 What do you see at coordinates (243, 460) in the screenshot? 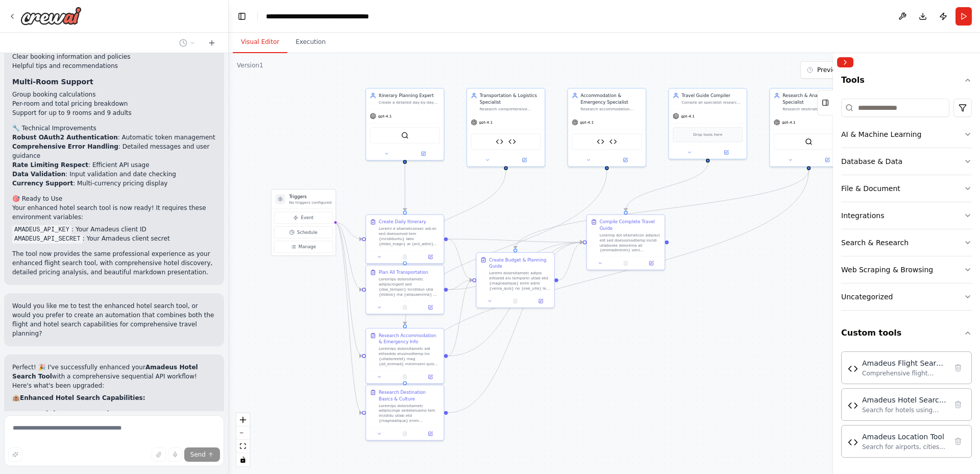
I see `button: toggle interactivity` at bounding box center [243, 460].